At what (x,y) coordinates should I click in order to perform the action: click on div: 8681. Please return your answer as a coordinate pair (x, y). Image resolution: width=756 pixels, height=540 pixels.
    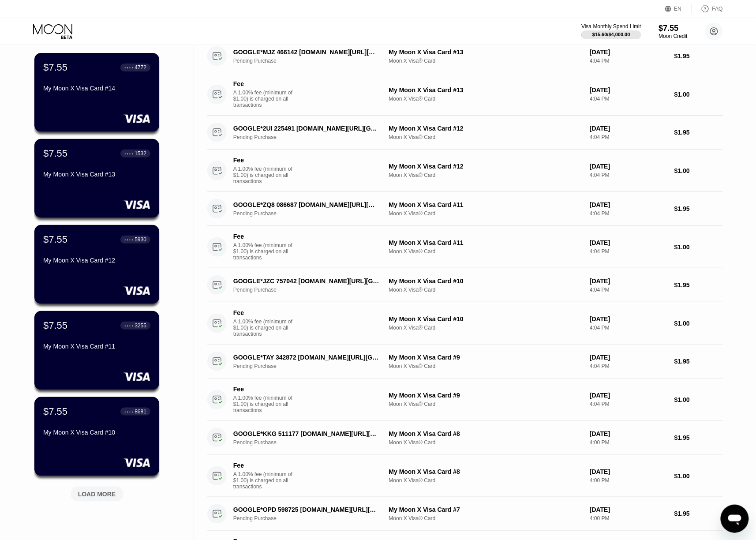
    Looking at the image, I should click on (140, 411).